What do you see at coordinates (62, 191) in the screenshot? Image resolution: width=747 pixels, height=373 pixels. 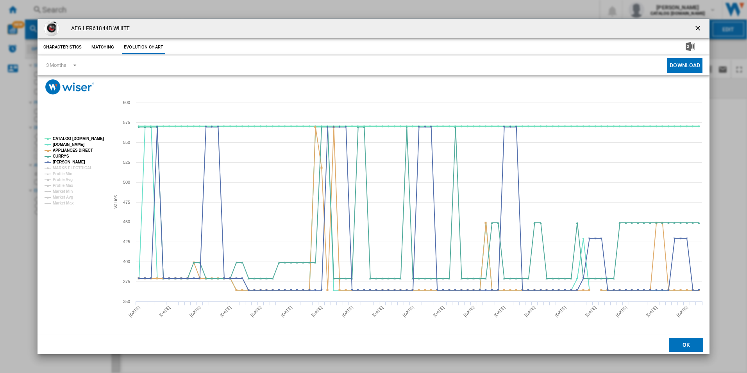 I see `tspan: Market Min` at bounding box center [62, 191].